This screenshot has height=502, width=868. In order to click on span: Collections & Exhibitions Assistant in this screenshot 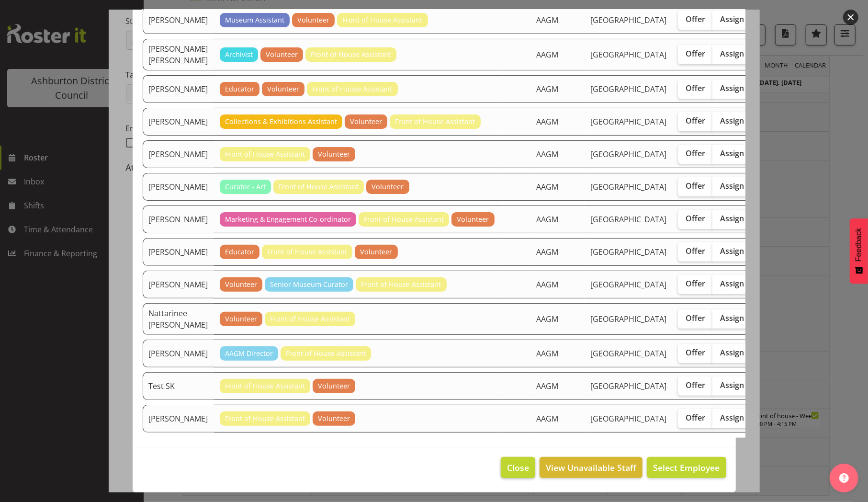, I will do `click(281, 122)`.